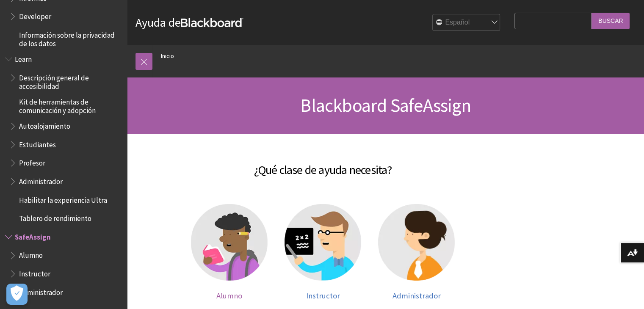 The image size is (644, 309). Describe the element at coordinates (386, 105) in the screenshot. I see `span: Blackboard SafeAssign` at that location.